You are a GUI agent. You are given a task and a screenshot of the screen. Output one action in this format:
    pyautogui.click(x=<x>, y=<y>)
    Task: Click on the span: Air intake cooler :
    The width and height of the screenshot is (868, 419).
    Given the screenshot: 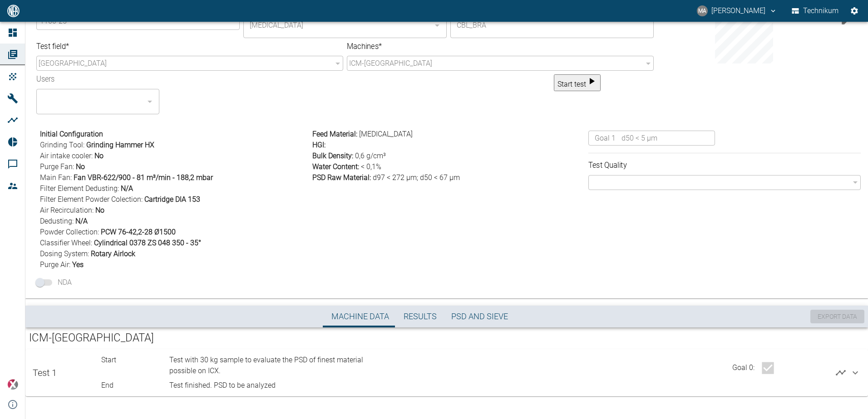 What is the action you would take?
    pyautogui.click(x=174, y=156)
    